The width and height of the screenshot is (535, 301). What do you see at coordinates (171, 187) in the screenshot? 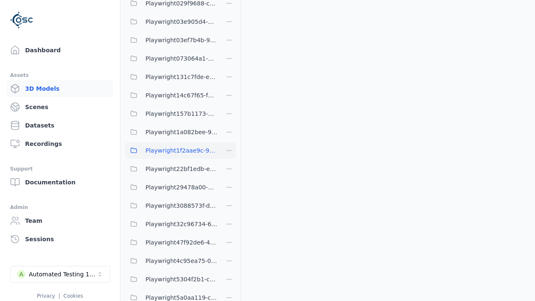
I see `button: Playwright29478a00-7829-4286-b156-879e6320140f` at bounding box center [171, 187].